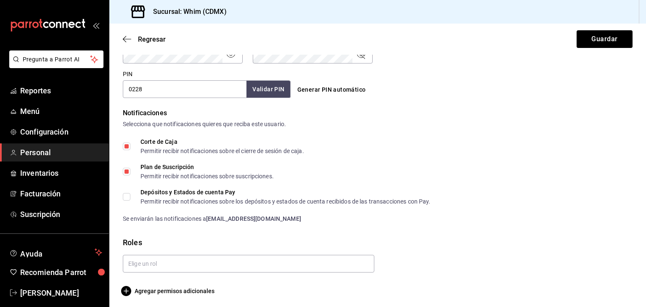  Describe the element at coordinates (144, 39) in the screenshot. I see `button: Regresar` at that location.